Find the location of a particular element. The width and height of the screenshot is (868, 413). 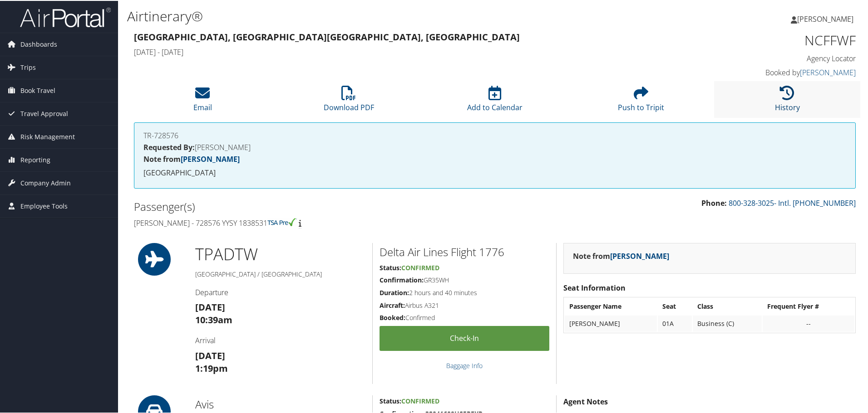

span: Travel Approval is located at coordinates (44, 113).